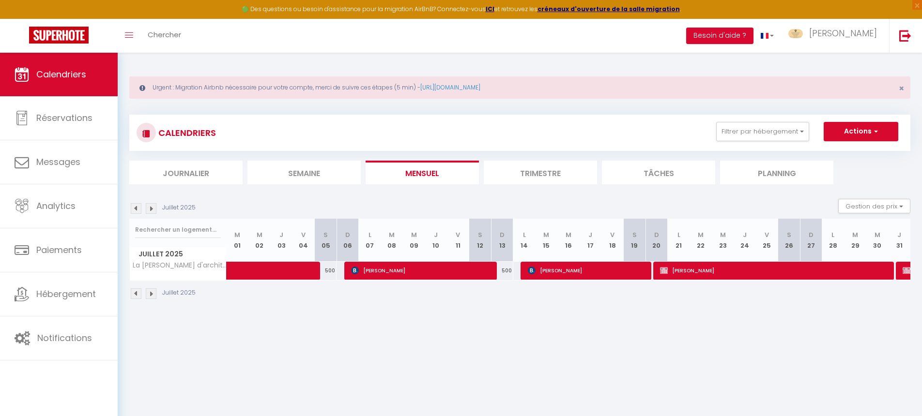  Describe the element at coordinates (520, 88) in the screenshot. I see `div: Urgent : Migration Airbnb nécessaire pour votre compte, merci de suivre ces étapes (5 min) -` at that location.